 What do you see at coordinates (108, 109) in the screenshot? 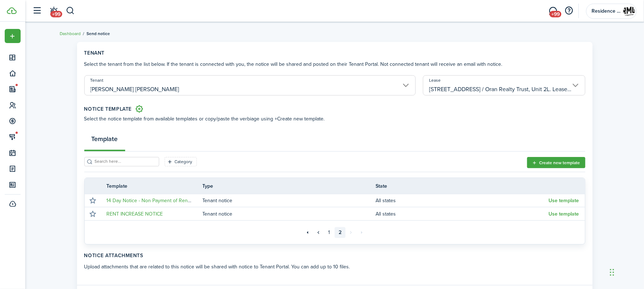
I see `h5: Notice Template` at bounding box center [108, 109].